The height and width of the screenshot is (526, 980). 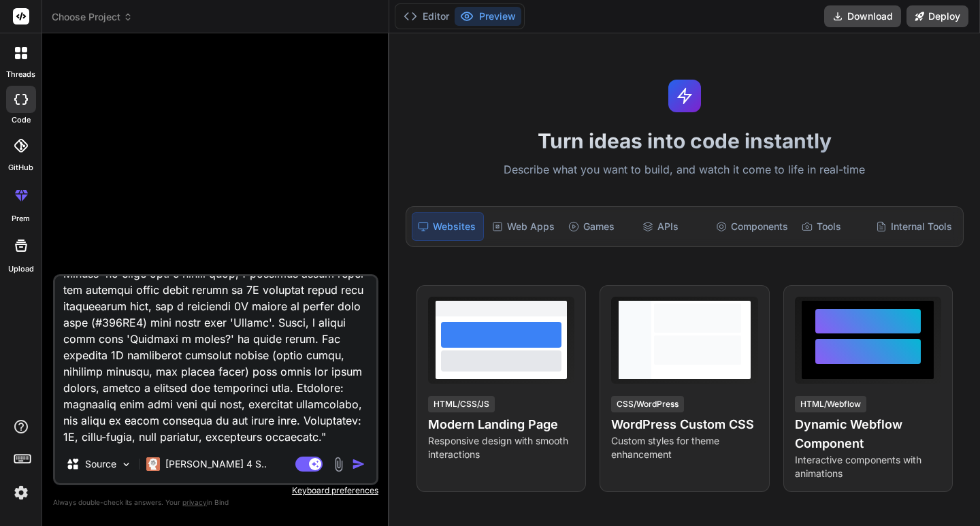 What do you see at coordinates (937, 17) in the screenshot?
I see `button: Deploy` at bounding box center [937, 17].